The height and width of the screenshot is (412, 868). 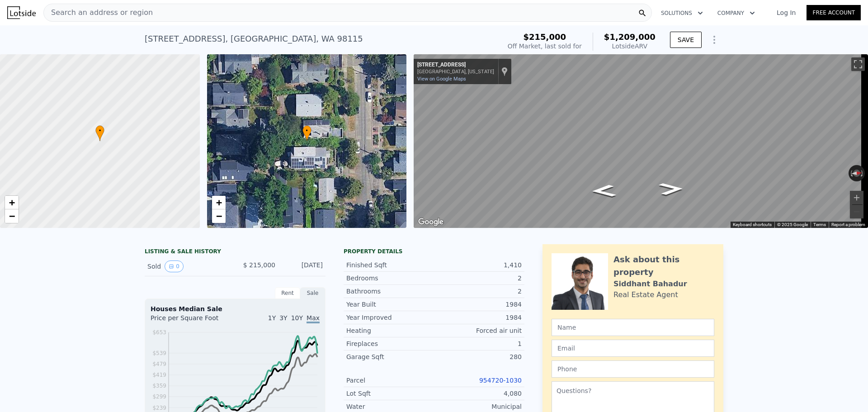 I want to click on div: Bedrooms, so click(x=390, y=278).